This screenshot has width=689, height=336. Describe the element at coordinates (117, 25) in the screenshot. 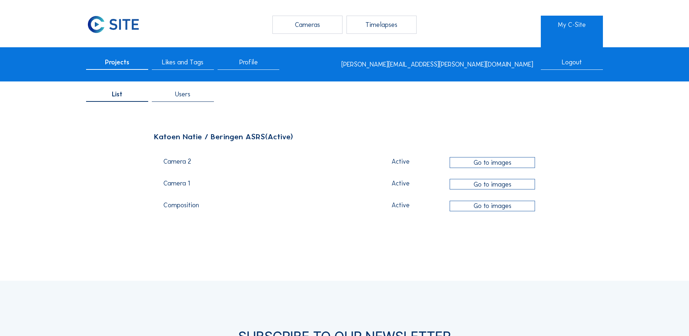

I see `a: C-SITE Logo` at that location.